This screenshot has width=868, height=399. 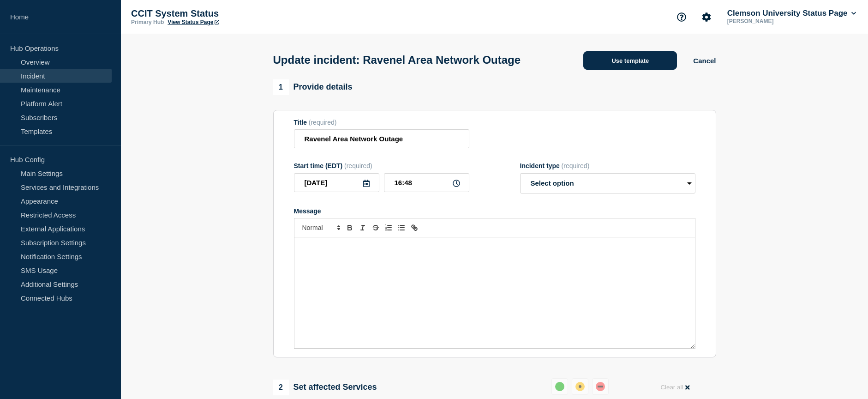 What do you see at coordinates (224, 13) in the screenshot?
I see `p: CCIT System Status` at bounding box center [224, 13].